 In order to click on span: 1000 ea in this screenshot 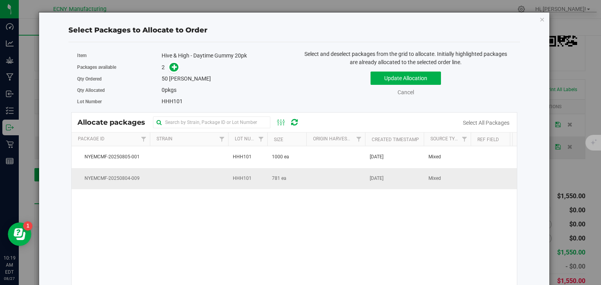, I will do `click(280, 157)`.